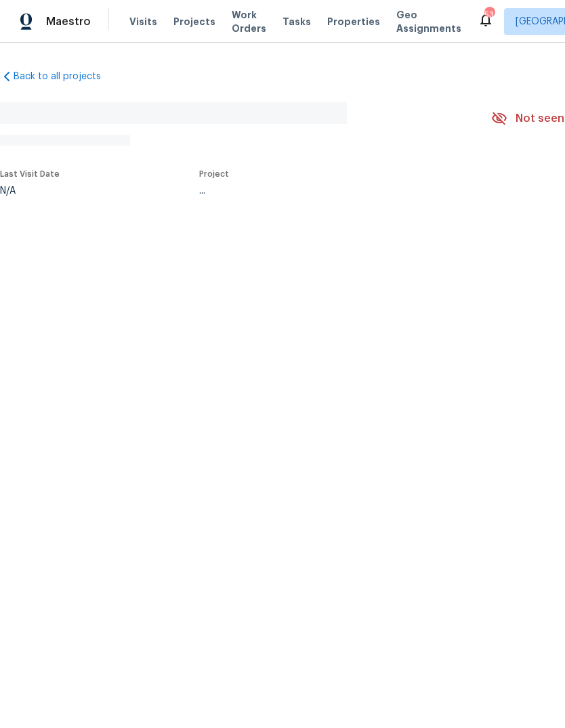  I want to click on span: Maestro, so click(68, 22).